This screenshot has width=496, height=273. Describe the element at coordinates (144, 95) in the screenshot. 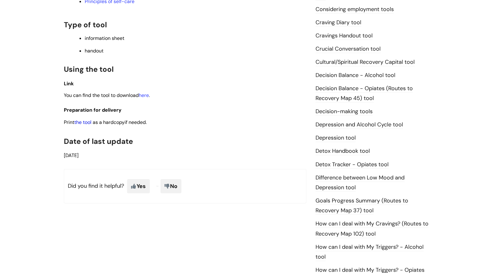

I see `a: here` at that location.